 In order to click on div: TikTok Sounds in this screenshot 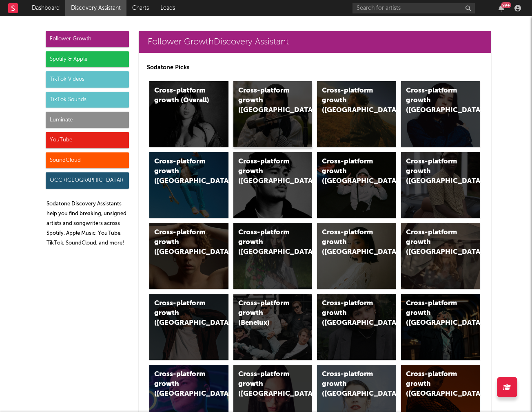, I will do `click(87, 100)`.